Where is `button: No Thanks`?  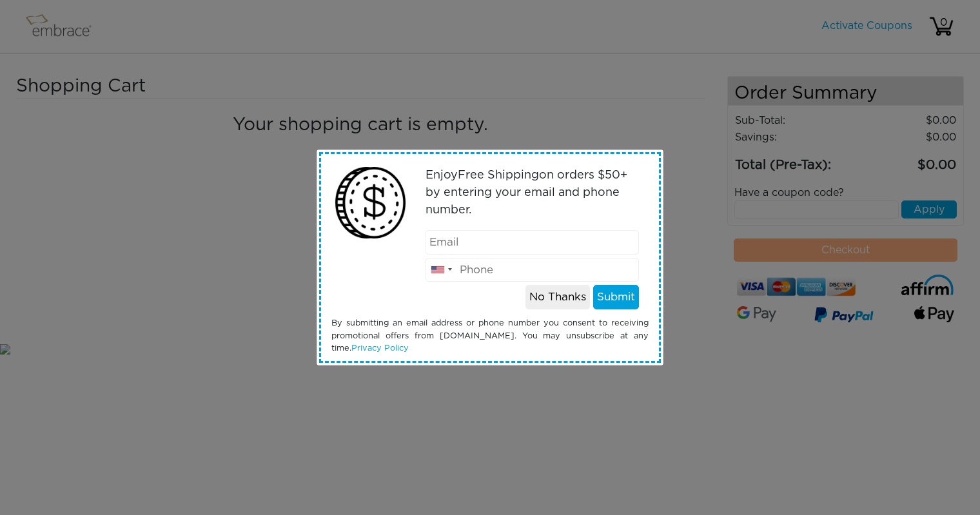
button: No Thanks is located at coordinates (558, 297).